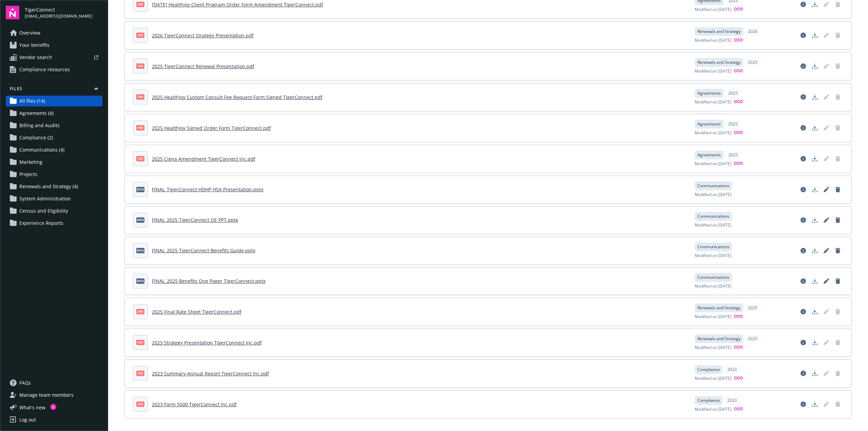 The image size is (868, 431). I want to click on a: 2023 Form 5500 TigerConnect Inc.pdf, so click(194, 404).